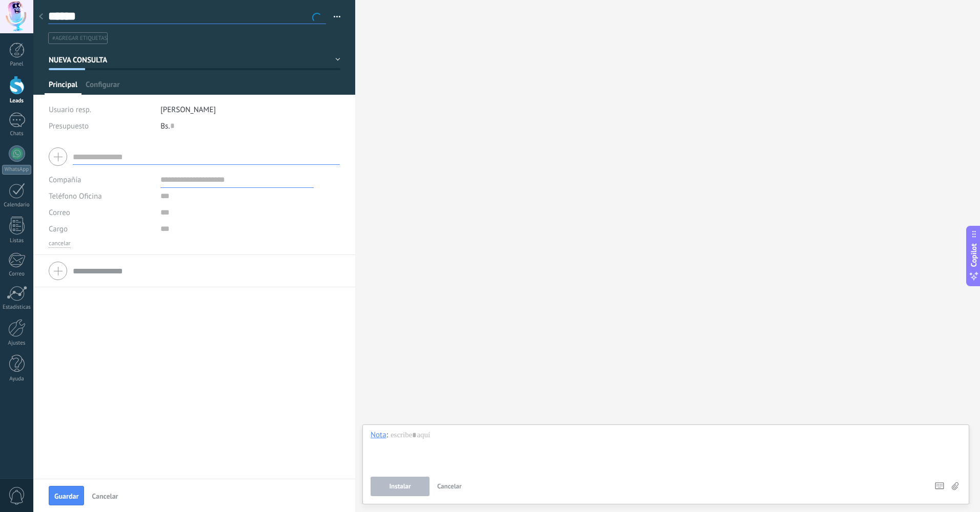 The height and width of the screenshot is (512, 980). I want to click on div: Chats, so click(17, 134).